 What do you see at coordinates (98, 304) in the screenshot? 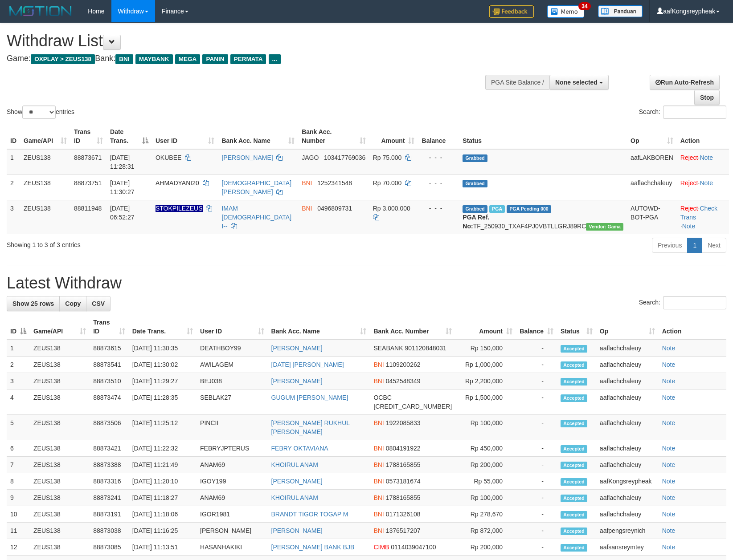
I see `span: CSV` at bounding box center [98, 304].